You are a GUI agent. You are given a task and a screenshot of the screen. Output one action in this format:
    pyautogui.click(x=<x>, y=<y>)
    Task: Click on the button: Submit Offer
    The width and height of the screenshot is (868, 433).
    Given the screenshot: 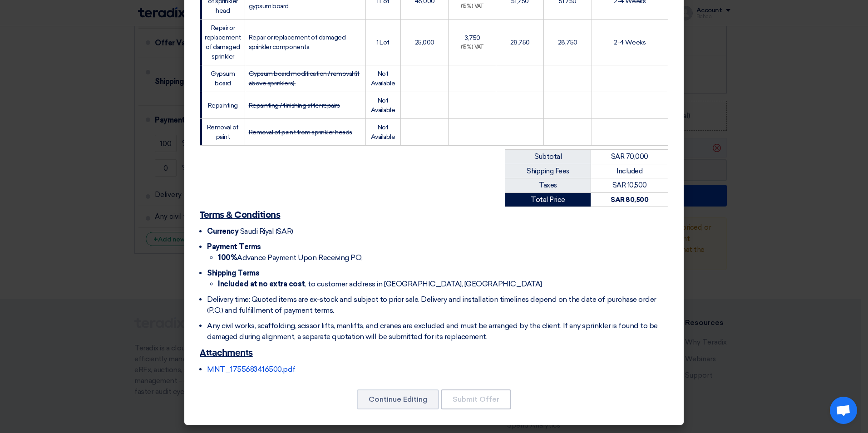 What is the action you would take?
    pyautogui.click(x=476, y=399)
    